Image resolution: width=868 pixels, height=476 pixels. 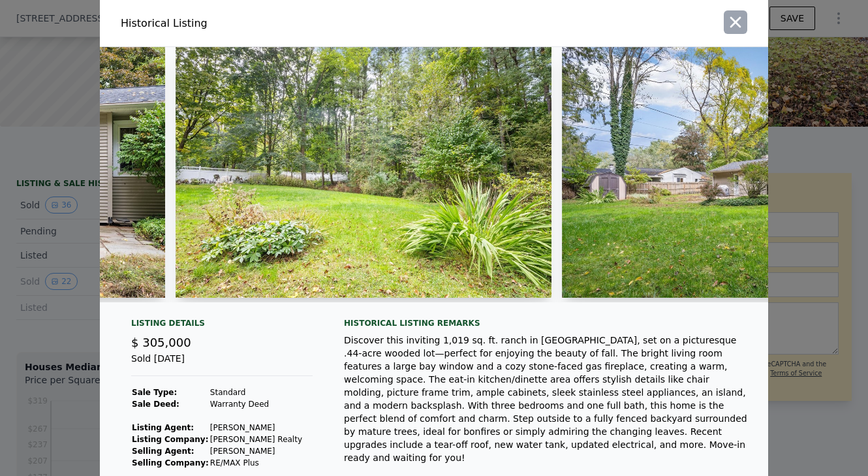 What do you see at coordinates (256, 393) in the screenshot?
I see `td: Standard` at bounding box center [256, 393].